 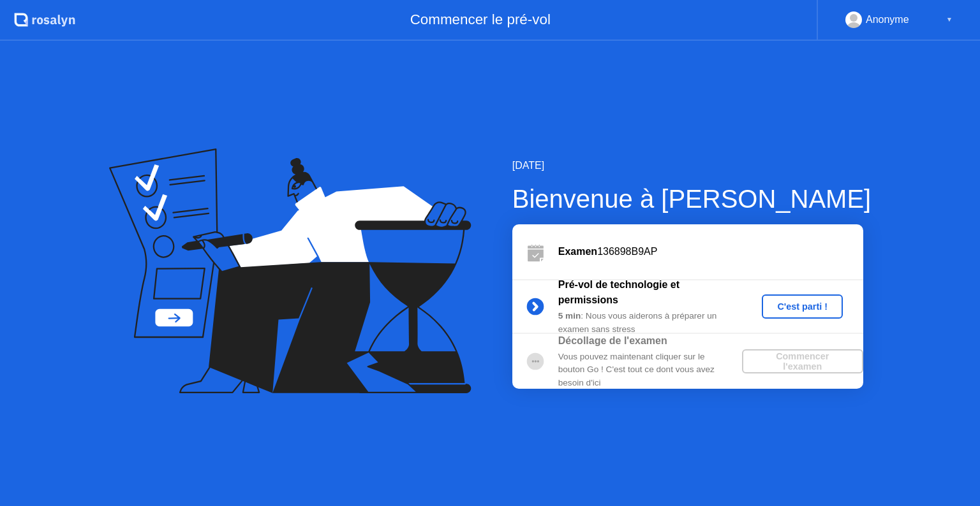 What do you see at coordinates (802, 361) in the screenshot?
I see `div: Commencer l'examen` at bounding box center [802, 361].